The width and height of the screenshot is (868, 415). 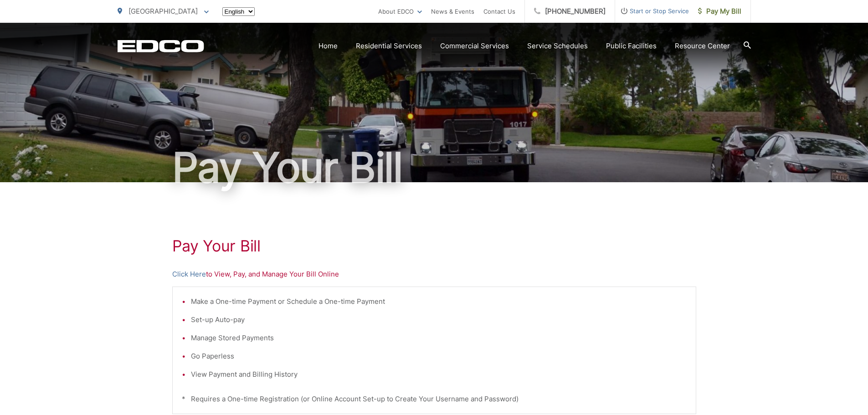 What do you see at coordinates (438, 320) in the screenshot?
I see `li: Set-up Auto-pay` at bounding box center [438, 320].